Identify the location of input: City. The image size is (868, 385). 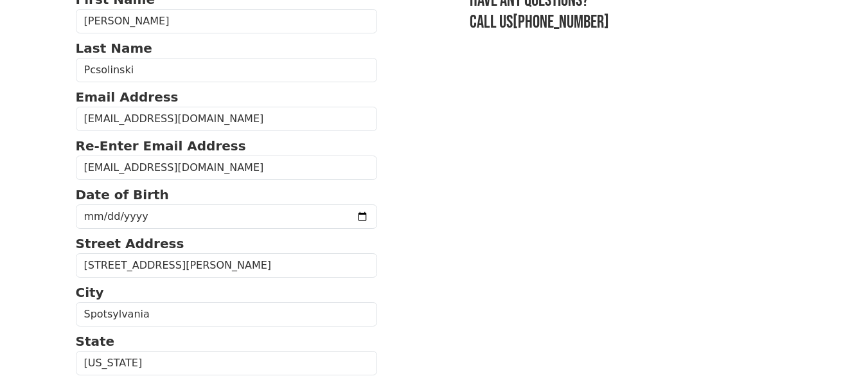
(226, 315).